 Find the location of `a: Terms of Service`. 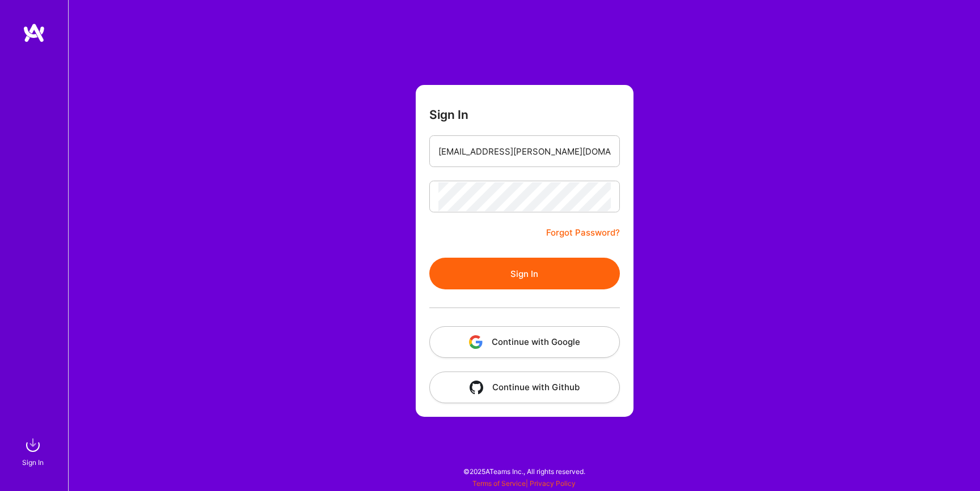

a: Terms of Service is located at coordinates (499, 484).